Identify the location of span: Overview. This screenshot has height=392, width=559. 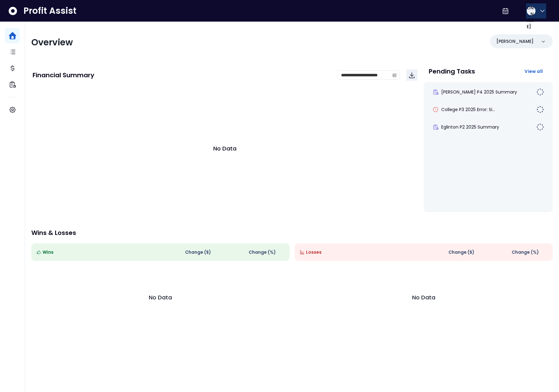
(52, 42).